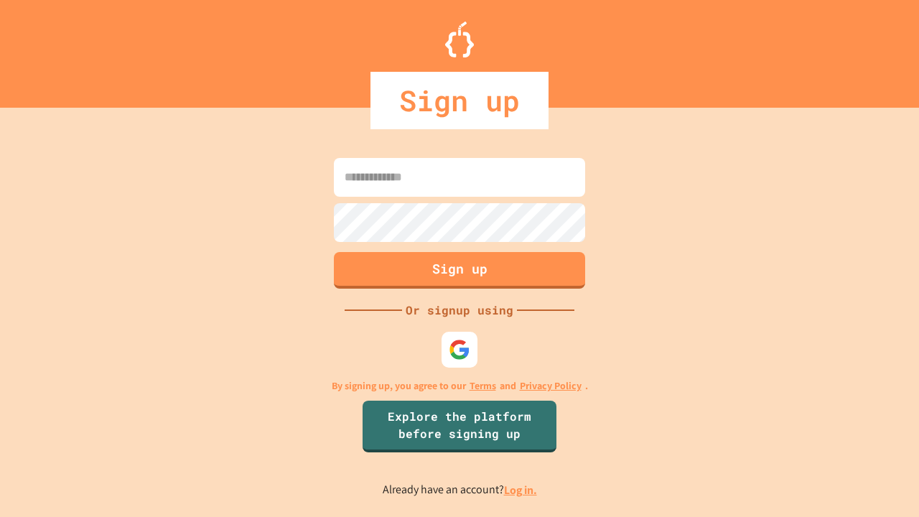  What do you see at coordinates (460, 101) in the screenshot?
I see `div: Sign up` at bounding box center [460, 101].